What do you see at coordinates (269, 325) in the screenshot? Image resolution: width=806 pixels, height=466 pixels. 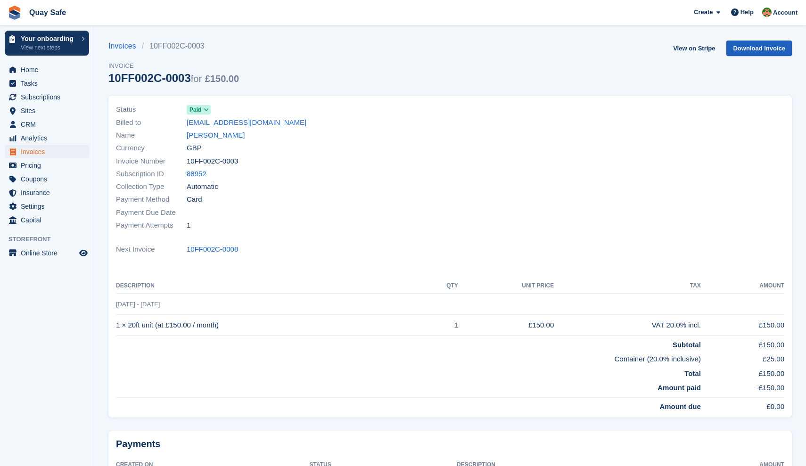 I see `td: 1 × 20ft unit (at £150.00 / month)` at bounding box center [269, 325].